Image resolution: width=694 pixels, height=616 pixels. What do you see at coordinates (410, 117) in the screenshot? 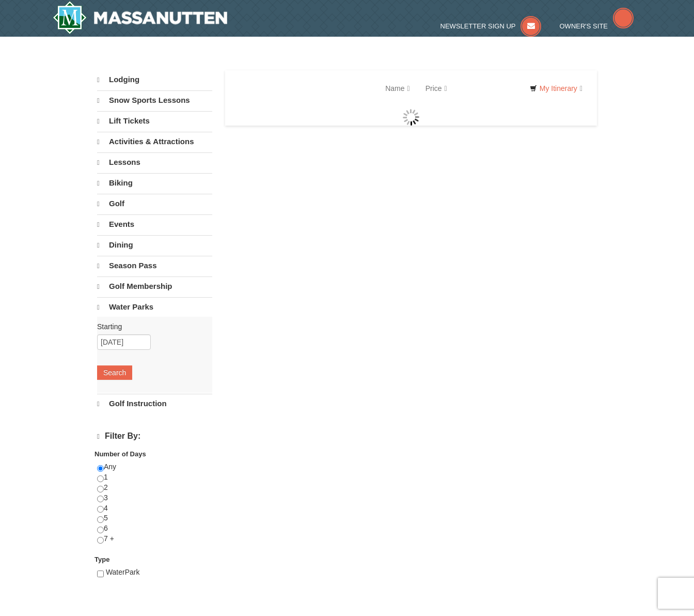
I see `img: wait gif` at bounding box center [410, 117].